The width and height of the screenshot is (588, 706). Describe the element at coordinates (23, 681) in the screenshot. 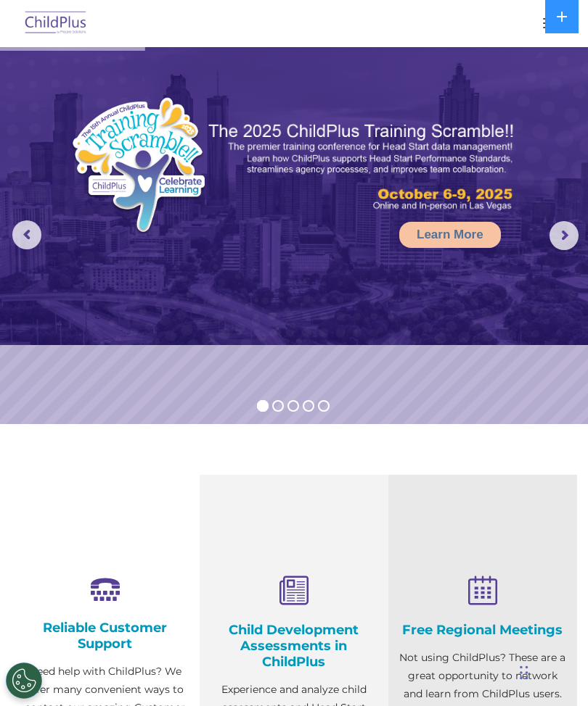

I see `button: Cookies Settings` at that location.